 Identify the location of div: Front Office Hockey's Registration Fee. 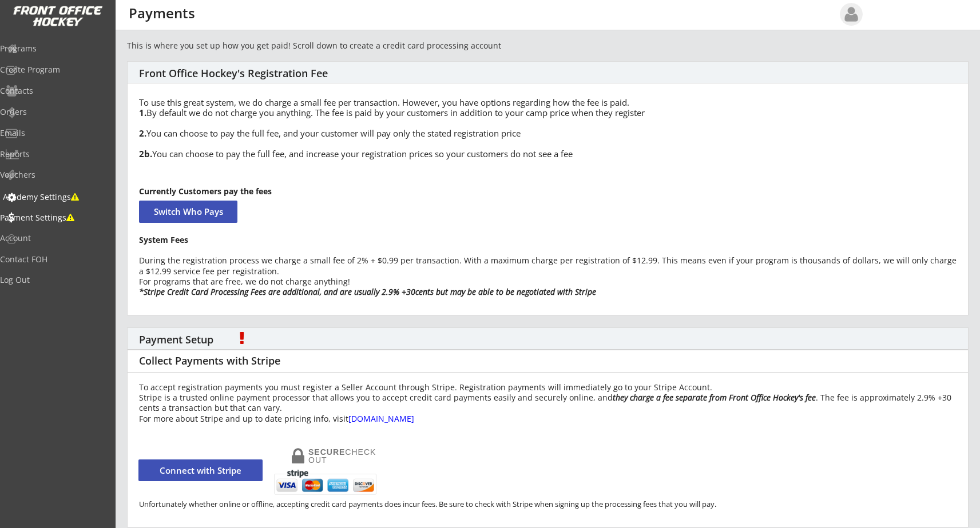
(395, 74).